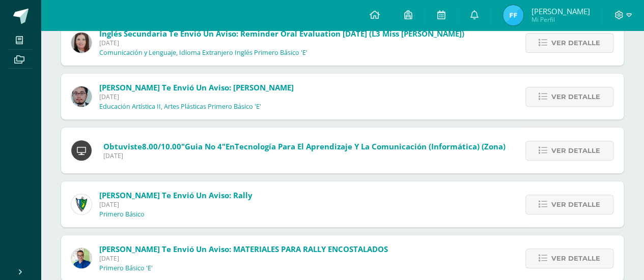 Image resolution: width=644 pixels, height=280 pixels. What do you see at coordinates (203, 53) in the screenshot?
I see `p: Comunicación y Lenguaje, Idioma Extranjero Inglés Primero Básico 'E'` at bounding box center [203, 53].